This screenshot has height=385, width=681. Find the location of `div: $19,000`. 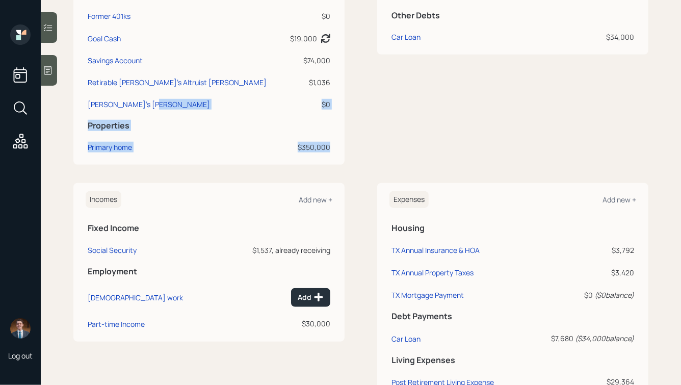

div: $19,000 is located at coordinates (303, 38).